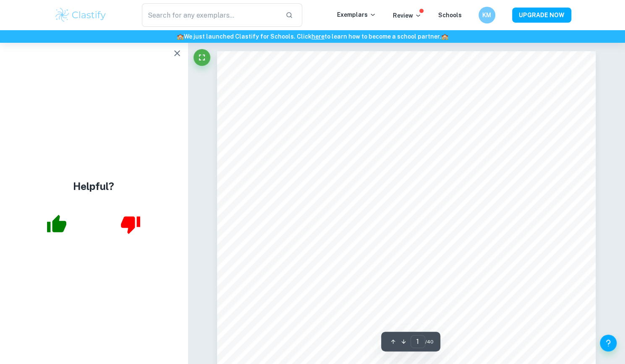  I want to click on span: / 40, so click(429, 341).